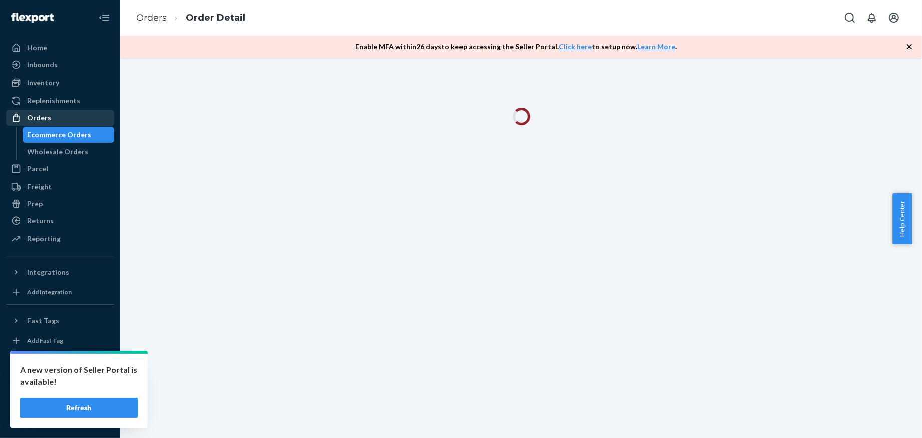  What do you see at coordinates (60, 384) in the screenshot?
I see `a: Talk to Support` at bounding box center [60, 384].